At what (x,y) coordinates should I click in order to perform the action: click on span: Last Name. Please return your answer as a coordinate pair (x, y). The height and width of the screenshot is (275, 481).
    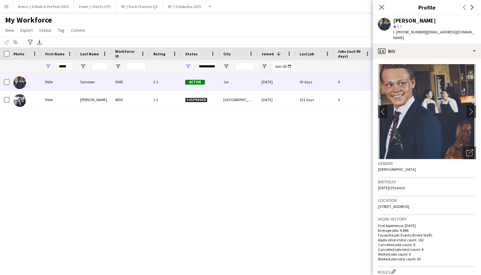
    Looking at the image, I should click on (89, 54).